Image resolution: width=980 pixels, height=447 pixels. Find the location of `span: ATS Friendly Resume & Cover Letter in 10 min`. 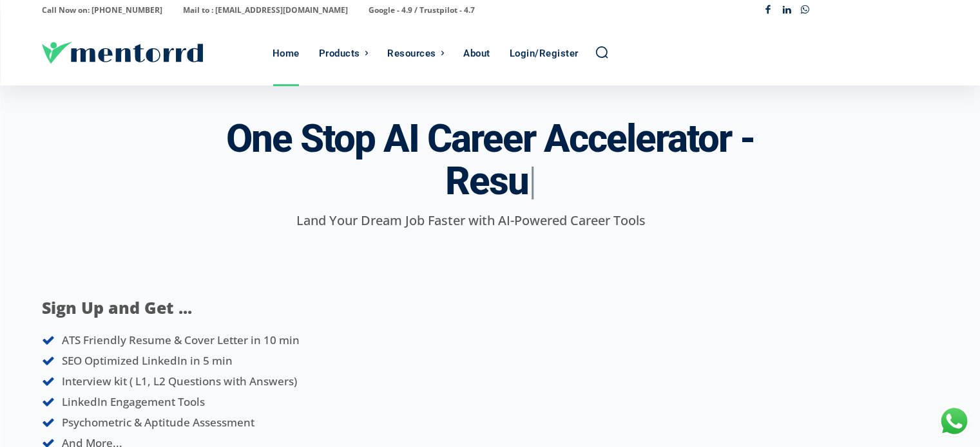

span: ATS Friendly Resume & Cover Letter in 10 min is located at coordinates (180, 340).